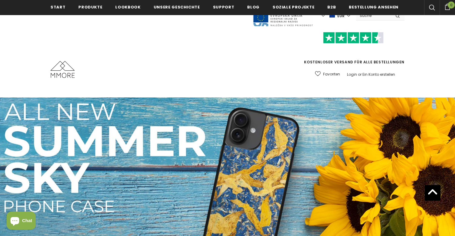  Describe the element at coordinates (447, 6) in the screenshot. I see `a: 0` at that location.